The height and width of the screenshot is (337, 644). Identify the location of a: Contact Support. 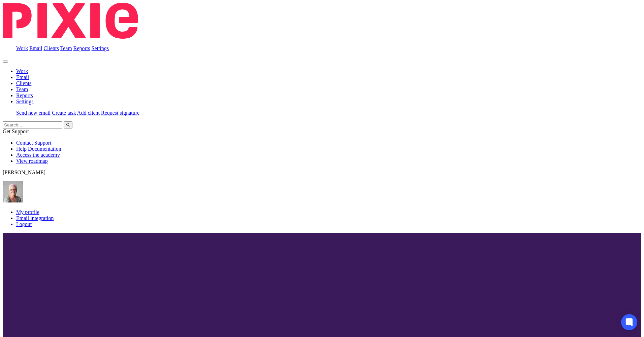
(33, 143).